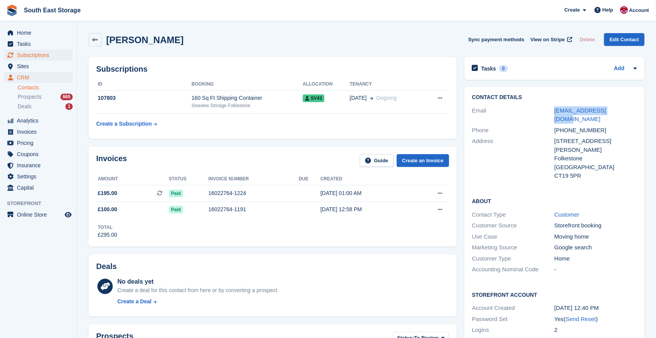 The image size is (656, 338). Describe the element at coordinates (326, 84) in the screenshot. I see `th: Allocation` at that location.